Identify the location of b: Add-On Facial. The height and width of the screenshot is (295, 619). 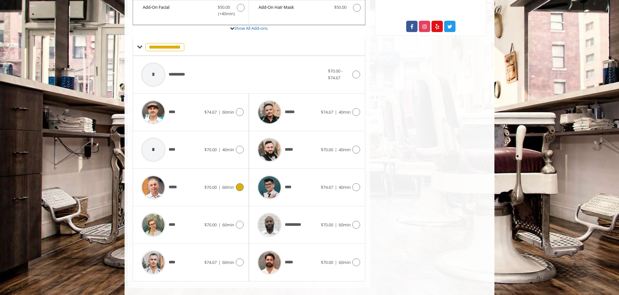
(177, 11).